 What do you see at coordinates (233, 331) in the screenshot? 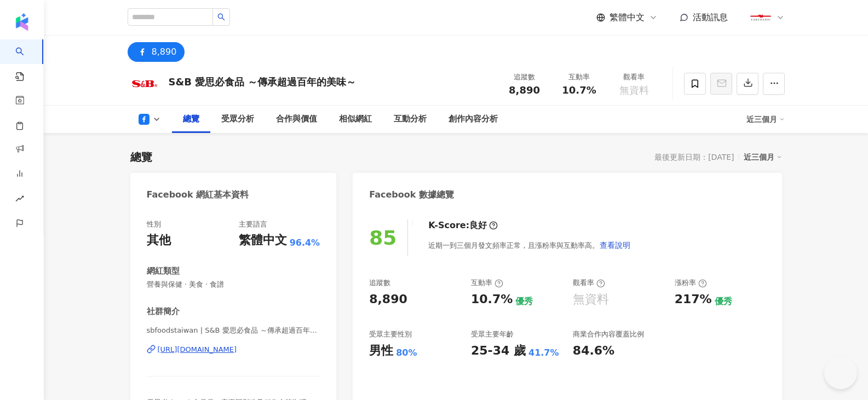
I see `span: sbfoodstaiwan | S&B 愛思必食品 ～傳承超過百年的美味～ | sbfoodstaiwan` at bounding box center [233, 331].